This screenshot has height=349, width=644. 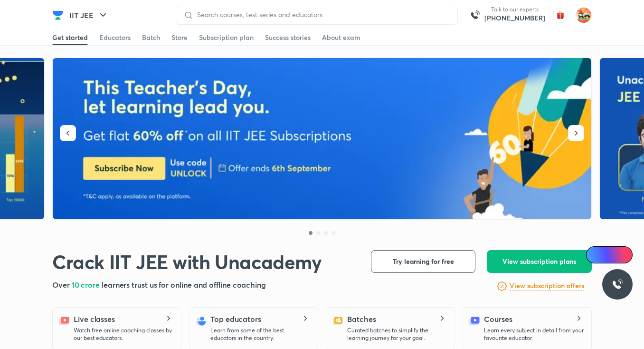 What do you see at coordinates (424, 261) in the screenshot?
I see `span: Try learning for free` at bounding box center [424, 261].